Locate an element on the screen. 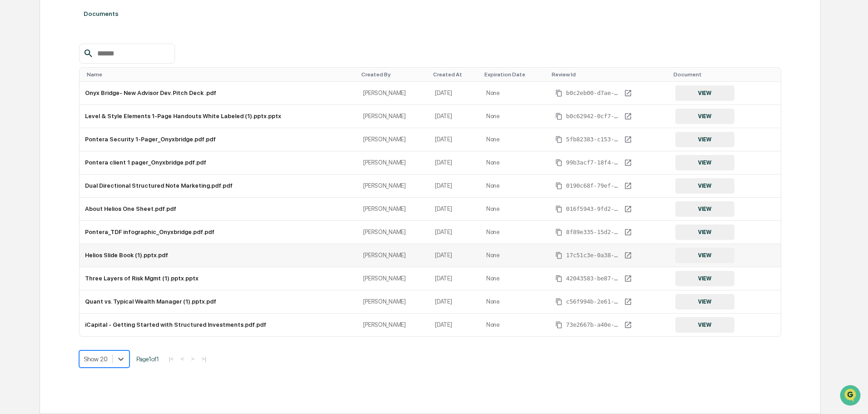 The image size is (868, 414). span: 42043583-be87-4c11-a723-b7c1fd2c7c77 is located at coordinates (594, 278).